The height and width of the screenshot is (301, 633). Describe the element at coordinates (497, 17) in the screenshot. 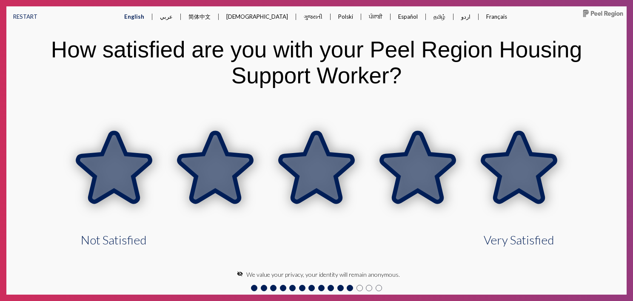

I see `button: Français` at that location.